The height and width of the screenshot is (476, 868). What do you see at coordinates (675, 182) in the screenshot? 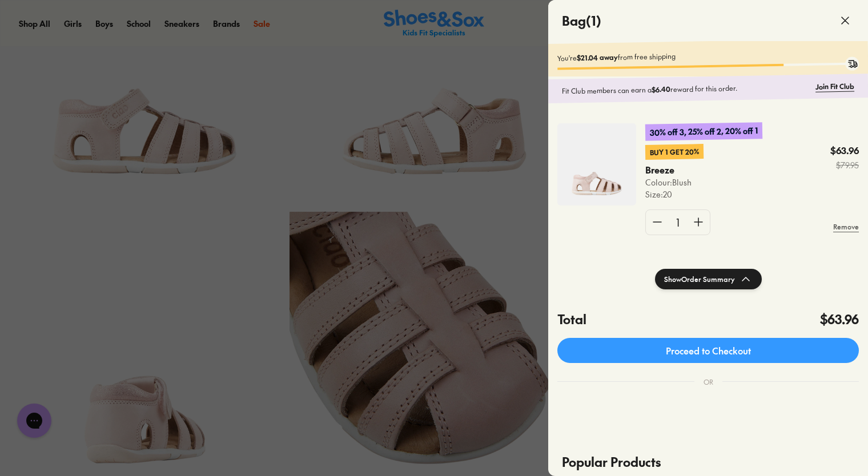
I see `p: Colour: Blush` at bounding box center [675, 182].